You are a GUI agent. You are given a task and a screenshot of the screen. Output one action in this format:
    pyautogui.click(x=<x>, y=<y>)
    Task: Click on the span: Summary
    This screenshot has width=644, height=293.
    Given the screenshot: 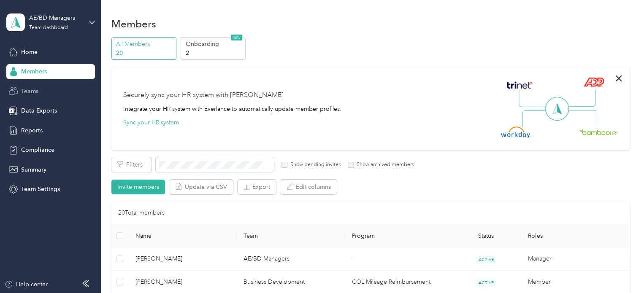 What is the action you would take?
    pyautogui.click(x=34, y=169)
    